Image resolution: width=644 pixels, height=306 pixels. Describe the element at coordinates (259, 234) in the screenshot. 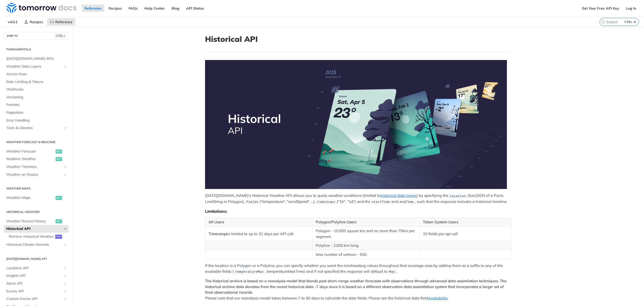

I see `td: is limited to up to 31 days per API call.` at that location.